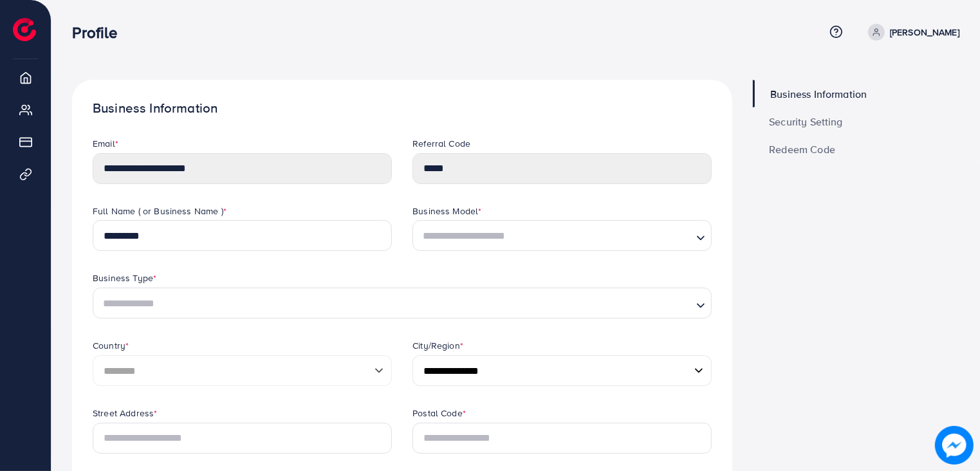 The width and height of the screenshot is (980, 471). Describe the element at coordinates (111, 346) in the screenshot. I see `label: Country` at that location.